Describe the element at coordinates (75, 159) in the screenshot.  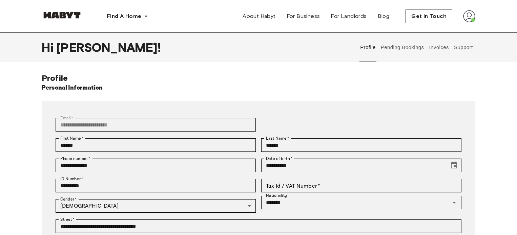
I see `label: Phone number` at that location.